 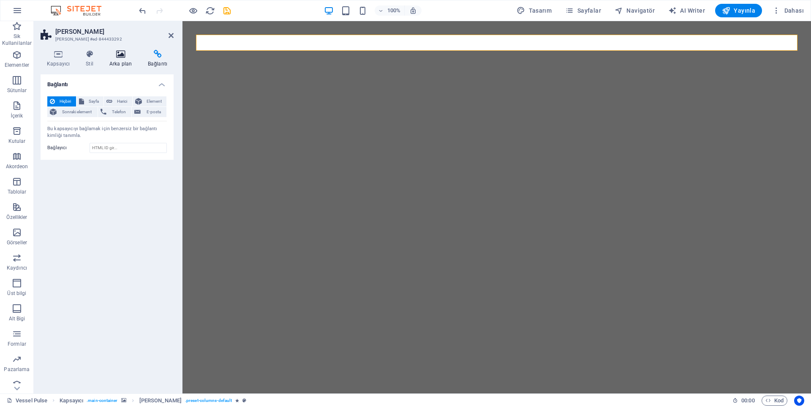 I want to click on i: Element bir animasyon içeriyor, so click(x=237, y=400).